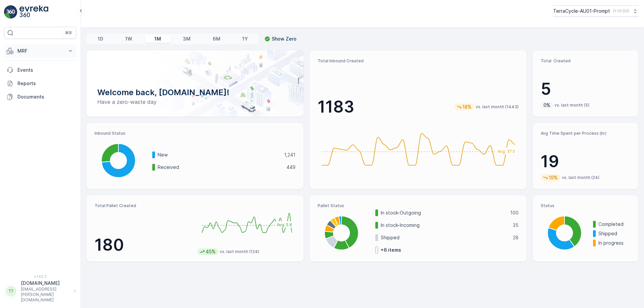  Describe the element at coordinates (614, 243) in the screenshot. I see `p: In progress` at that location.